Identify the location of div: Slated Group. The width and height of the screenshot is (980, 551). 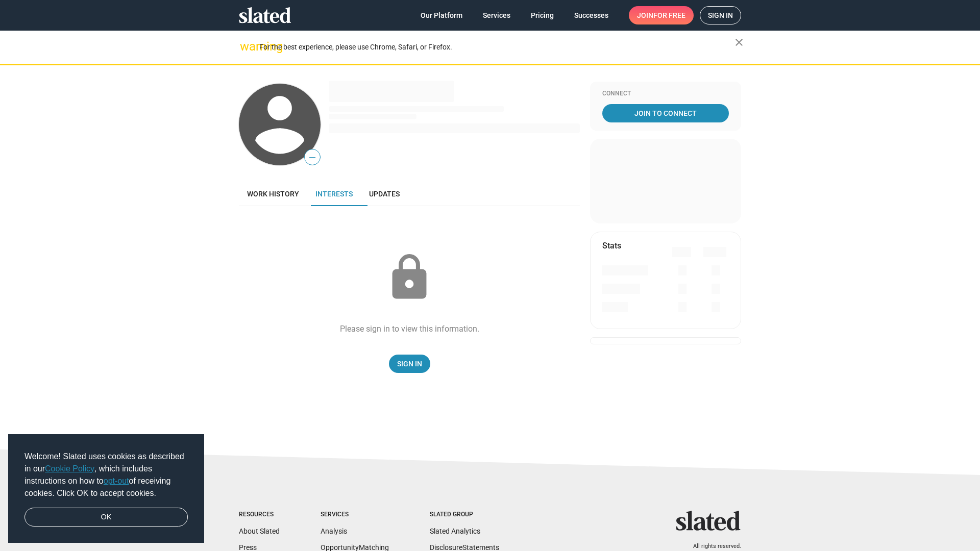
(465, 515).